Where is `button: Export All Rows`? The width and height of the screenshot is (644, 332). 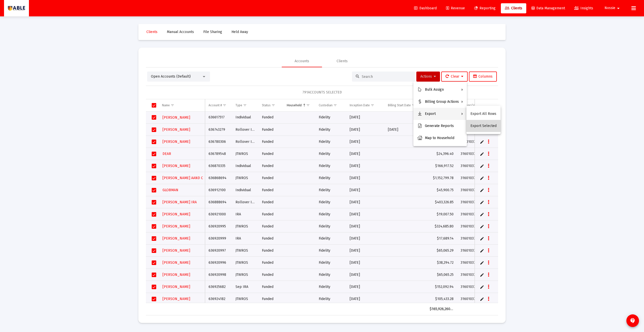 button: Export All Rows is located at coordinates (484, 114).